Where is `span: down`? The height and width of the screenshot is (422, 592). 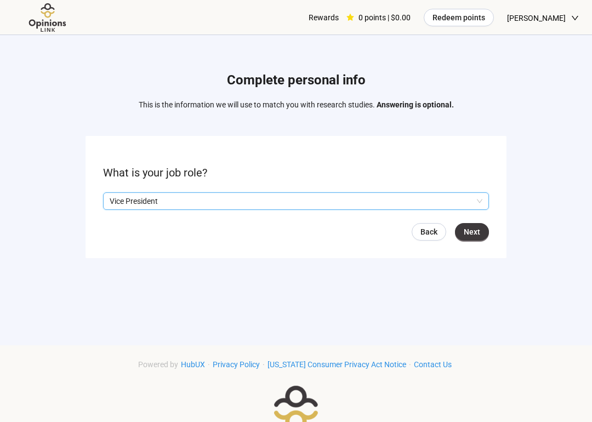 span: down is located at coordinates (575, 18).